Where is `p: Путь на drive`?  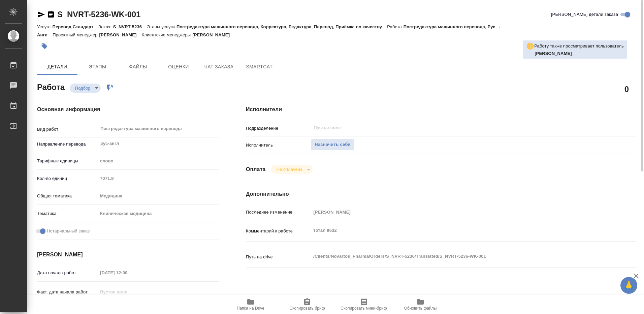 p: Путь на drive is located at coordinates (278, 257).